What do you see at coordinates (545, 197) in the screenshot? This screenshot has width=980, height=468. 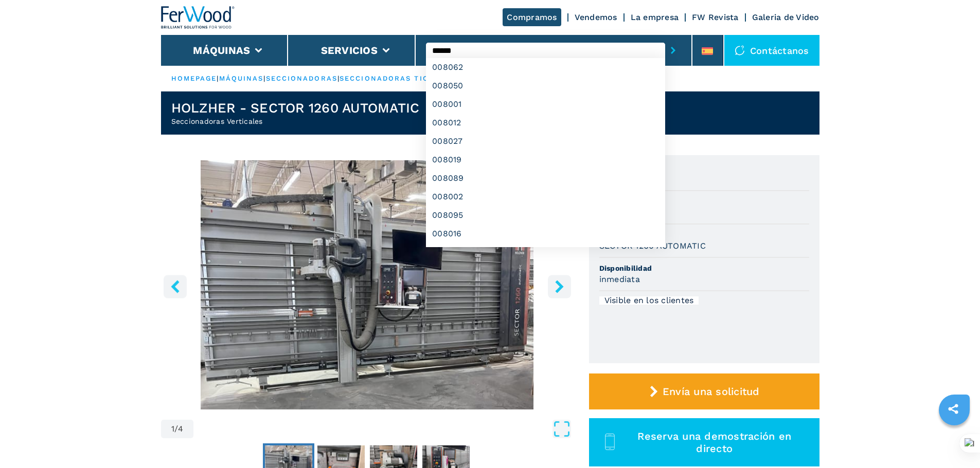 I see `div: 008002` at bounding box center [545, 197].